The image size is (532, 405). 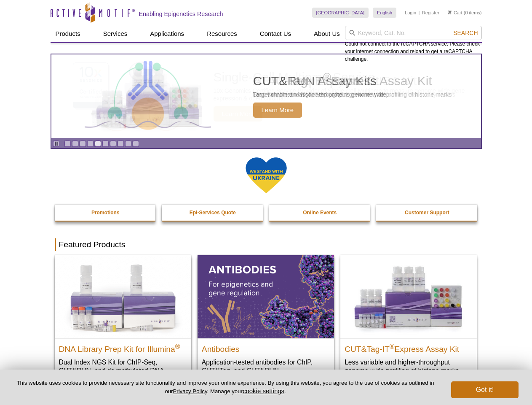 What do you see at coordinates (97, 143) in the screenshot?
I see `a: Go to slide 5` at bounding box center [97, 143].